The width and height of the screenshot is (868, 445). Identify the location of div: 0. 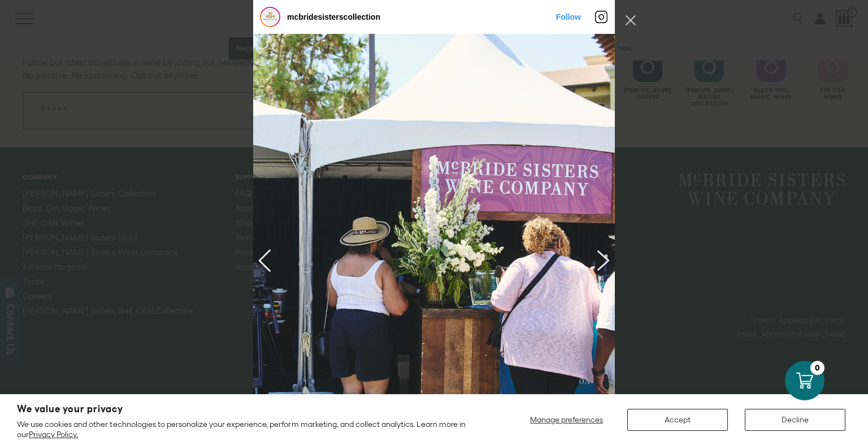
(817, 367).